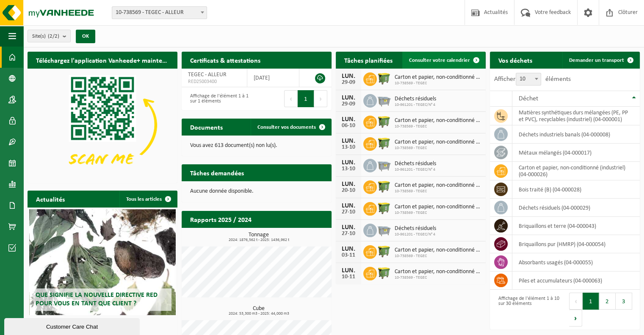  What do you see at coordinates (103, 60) in the screenshot?
I see `h2: Téléchargez l'application Vanheede+ maintenant!` at bounding box center [103, 60].